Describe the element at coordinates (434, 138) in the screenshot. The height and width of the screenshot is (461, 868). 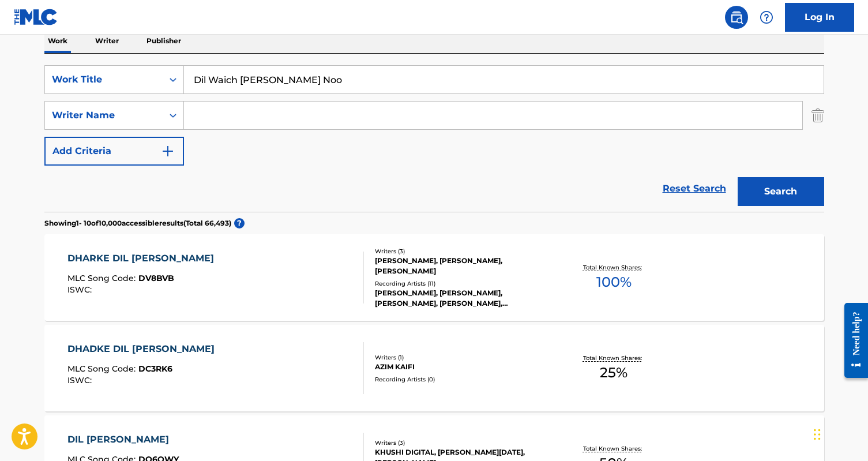
I see `form: Search Form` at that location.